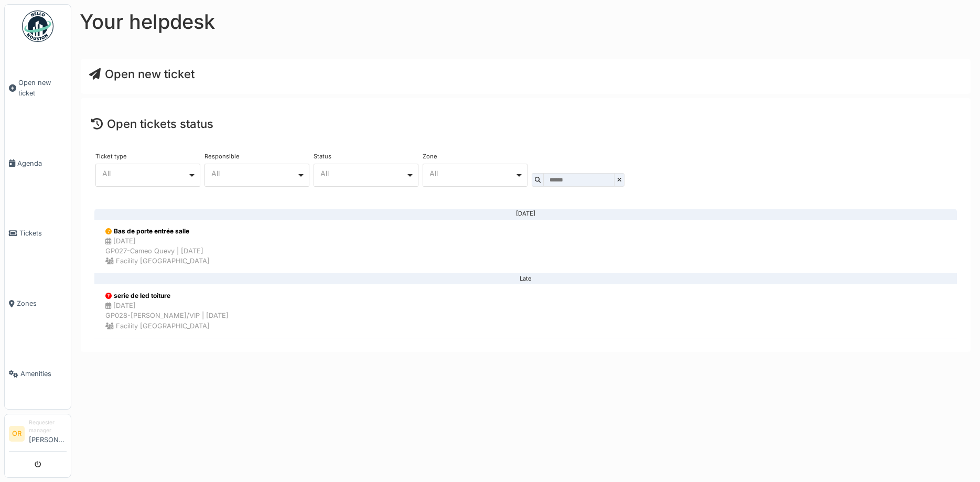 This screenshot has height=482, width=980. I want to click on div: serie de led toiture, so click(167, 296).